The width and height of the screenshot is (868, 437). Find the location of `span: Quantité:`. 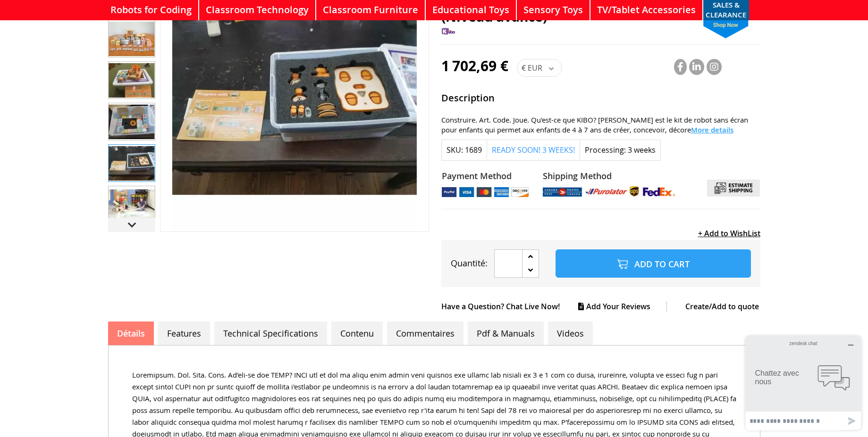

span: Quantité: is located at coordinates (469, 263).